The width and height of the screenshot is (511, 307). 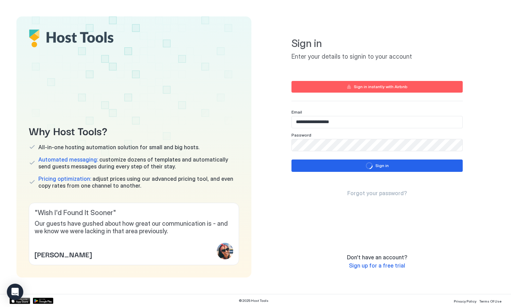 I want to click on span: © 2025 Host Tools, so click(x=254, y=300).